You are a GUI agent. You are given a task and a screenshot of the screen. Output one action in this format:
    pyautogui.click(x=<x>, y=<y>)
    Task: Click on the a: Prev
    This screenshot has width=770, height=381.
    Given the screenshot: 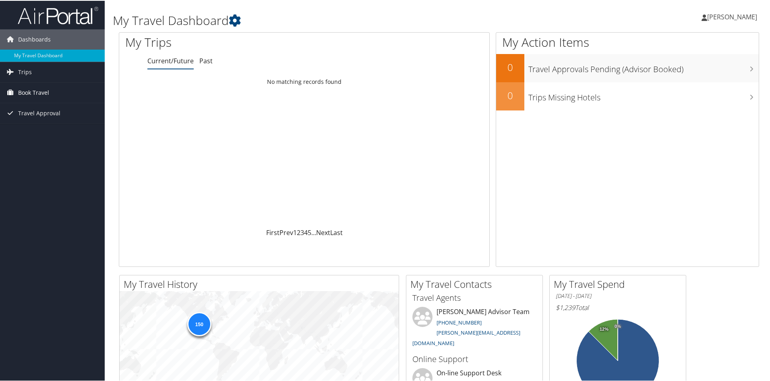 What is the action you would take?
    pyautogui.click(x=286, y=232)
    